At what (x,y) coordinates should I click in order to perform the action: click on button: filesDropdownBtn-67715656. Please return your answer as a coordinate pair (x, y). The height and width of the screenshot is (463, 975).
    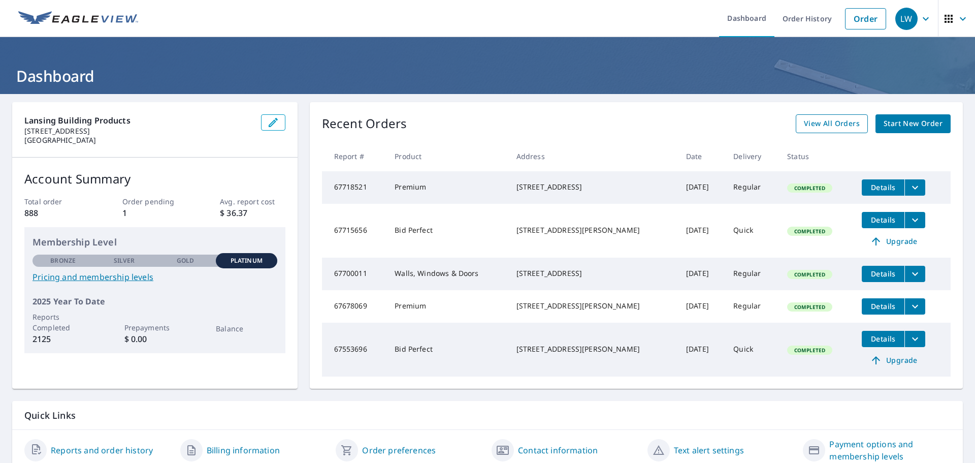
    Looking at the image, I should click on (914, 220).